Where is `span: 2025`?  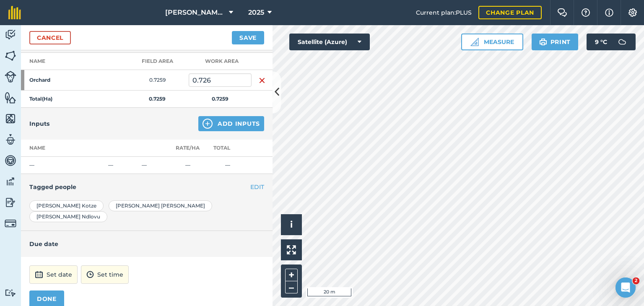
span: 2025 is located at coordinates (256, 12).